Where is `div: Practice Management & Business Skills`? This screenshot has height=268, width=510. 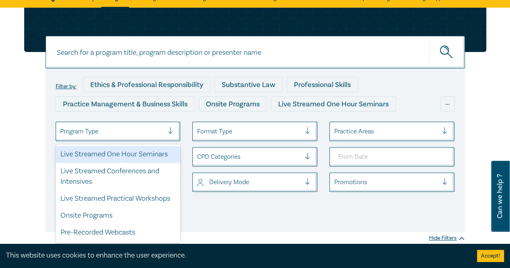 div: Practice Management & Business Skills is located at coordinates (125, 104).